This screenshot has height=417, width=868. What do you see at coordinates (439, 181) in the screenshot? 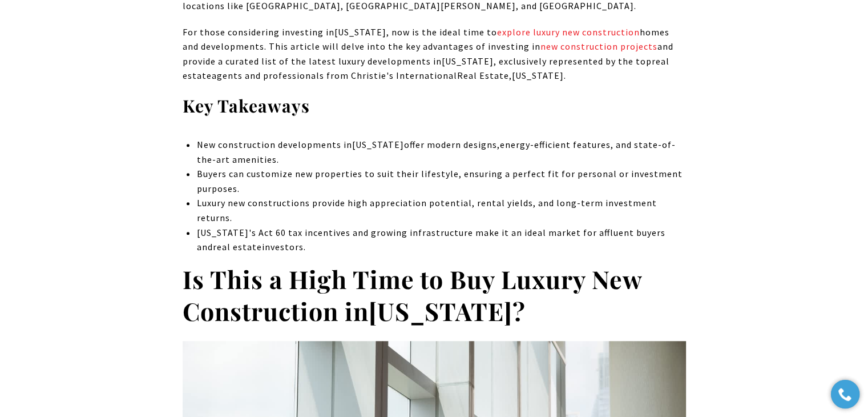
I see `span: Buyers can customize new properties to suit their lifestyle, ensuring a perfect fit for personal ...` at bounding box center [439, 181].